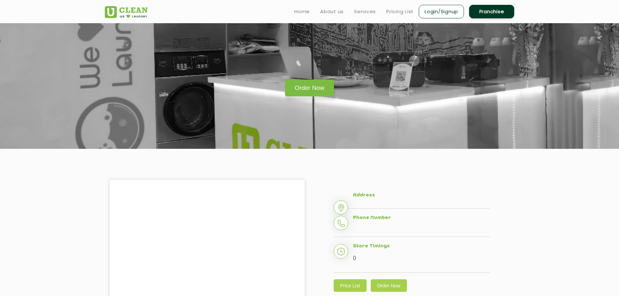  Describe the element at coordinates (441, 12) in the screenshot. I see `a: Login/Signup` at that location.